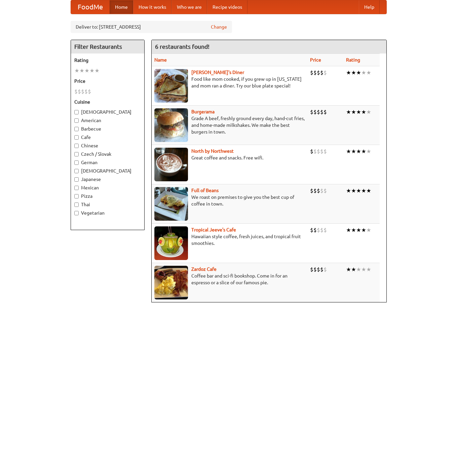  Describe the element at coordinates (76, 145) in the screenshot. I see `input: Chinese` at that location.